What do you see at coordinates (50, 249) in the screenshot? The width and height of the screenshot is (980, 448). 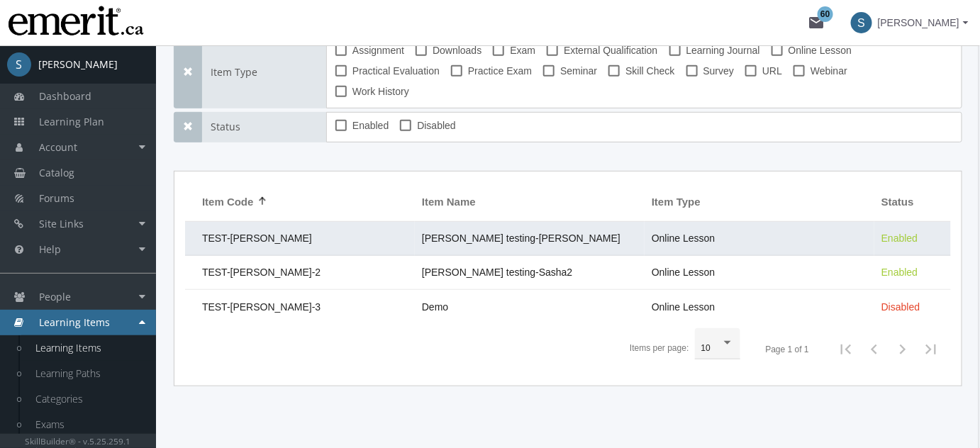 I see `span: Help` at bounding box center [50, 249].